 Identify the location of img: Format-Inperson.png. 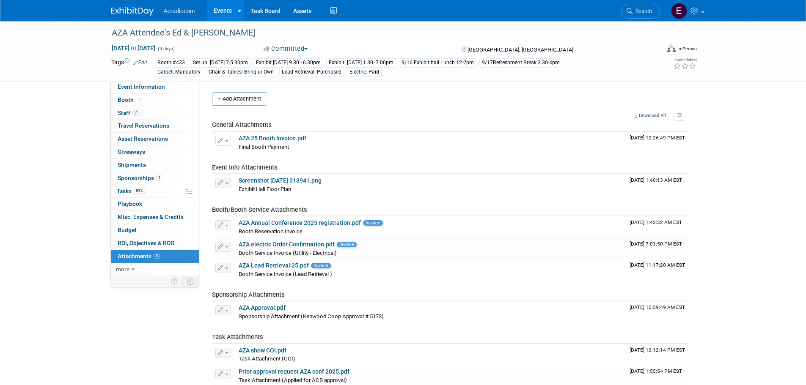
(671, 49).